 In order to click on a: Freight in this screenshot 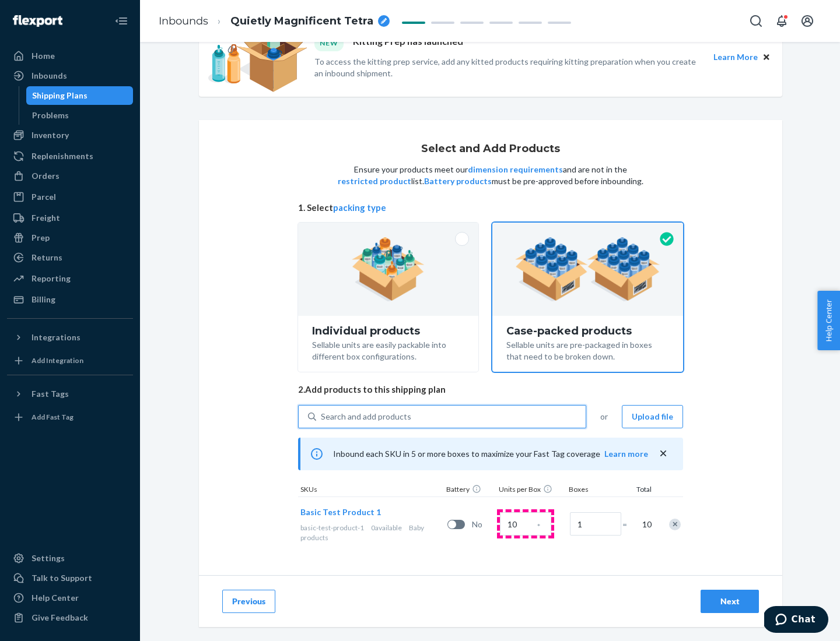, I will do `click(70, 217)`.